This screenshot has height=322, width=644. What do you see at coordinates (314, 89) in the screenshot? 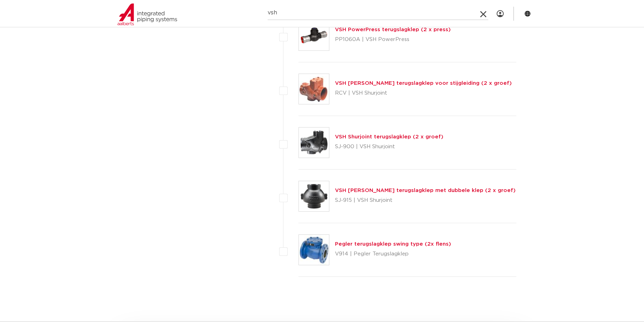
I see `img: Thumbnail for VSH Shurjoint terugslagklep voor stijgleiding (2 x groef)` at bounding box center [314, 89].